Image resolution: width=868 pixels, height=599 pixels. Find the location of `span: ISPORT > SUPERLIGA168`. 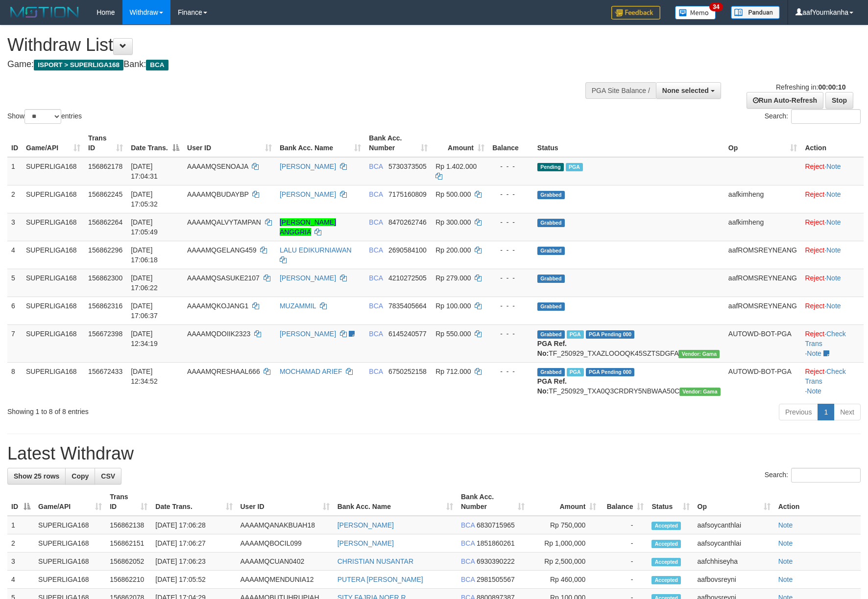

span: ISPORT > SUPERLIGA168 is located at coordinates (78, 65).